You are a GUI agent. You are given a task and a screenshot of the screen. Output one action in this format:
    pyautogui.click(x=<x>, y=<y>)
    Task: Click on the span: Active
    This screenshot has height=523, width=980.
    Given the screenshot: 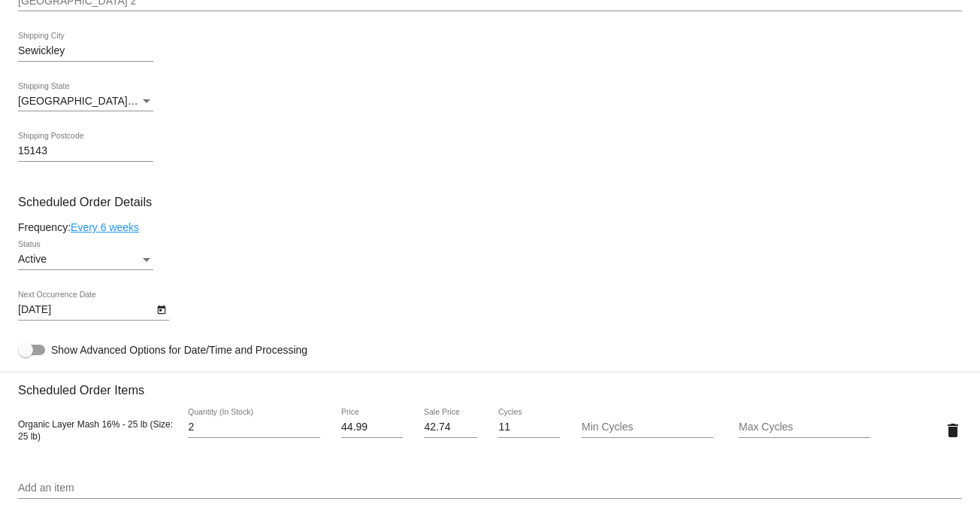 What is the action you would take?
    pyautogui.click(x=32, y=259)
    